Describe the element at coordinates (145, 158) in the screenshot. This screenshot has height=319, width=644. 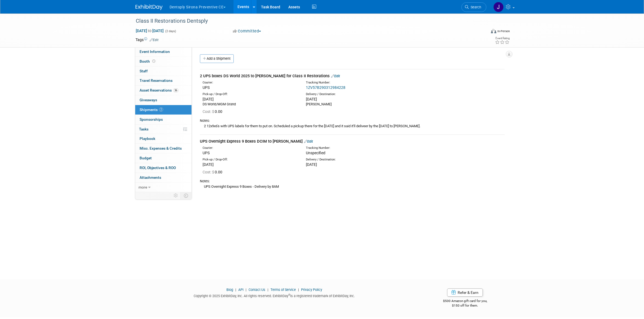
I see `span: Budget` at that location.